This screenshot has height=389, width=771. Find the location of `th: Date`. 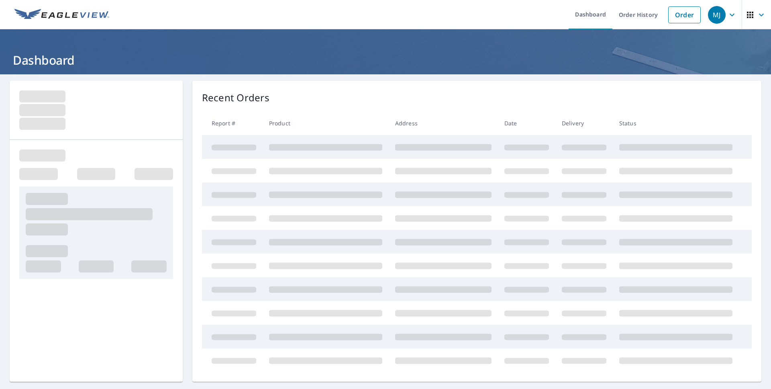

th: Date is located at coordinates (526, 123).